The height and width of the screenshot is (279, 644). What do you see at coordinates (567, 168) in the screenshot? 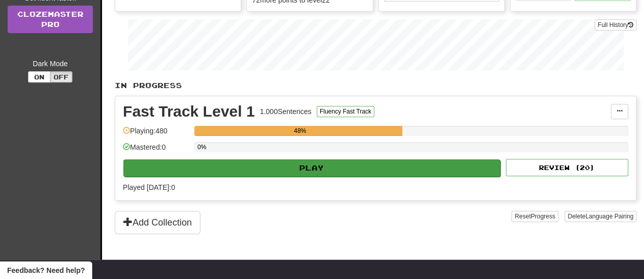
I see `button: Review (20)` at bounding box center [567, 168].